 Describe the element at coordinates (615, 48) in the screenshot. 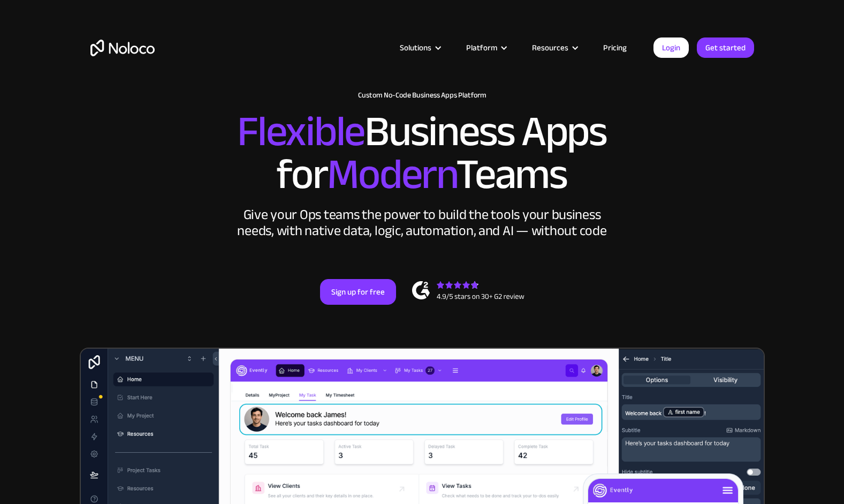

I see `a: Pricing` at that location.